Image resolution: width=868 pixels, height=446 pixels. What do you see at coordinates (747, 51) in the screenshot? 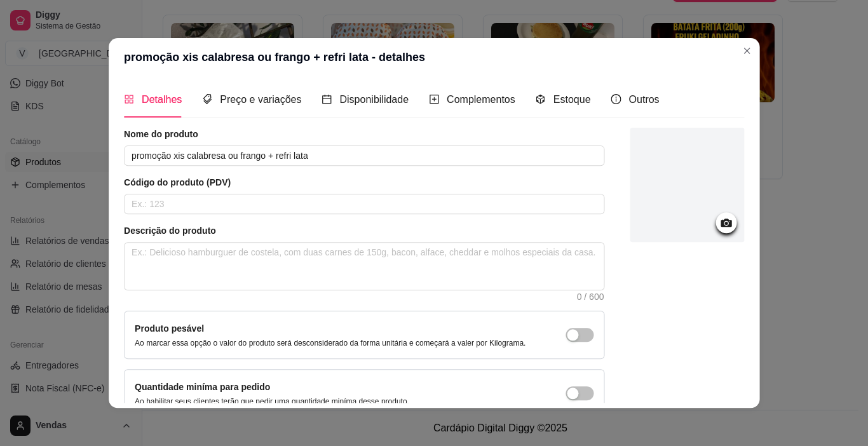
I see `button: Close` at bounding box center [747, 51].